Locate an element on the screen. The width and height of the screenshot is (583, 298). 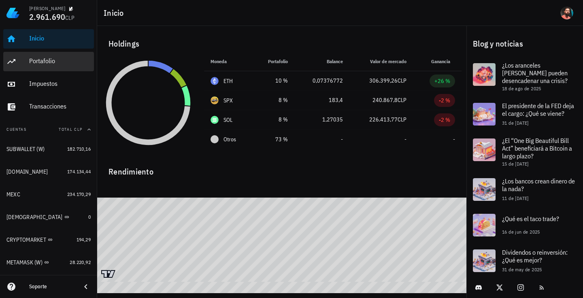
span: El presidente de la FED deja el cargo: ¿Qué se viene? is located at coordinates (538, 109).